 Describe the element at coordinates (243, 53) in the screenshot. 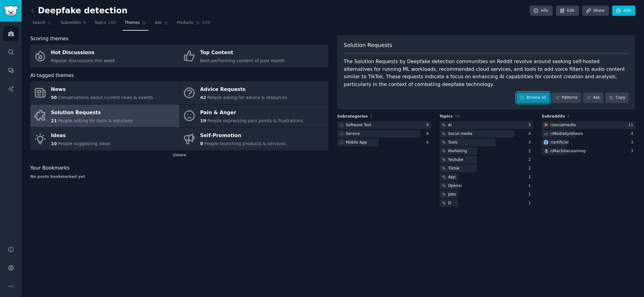

I see `div: Top Content` at that location.